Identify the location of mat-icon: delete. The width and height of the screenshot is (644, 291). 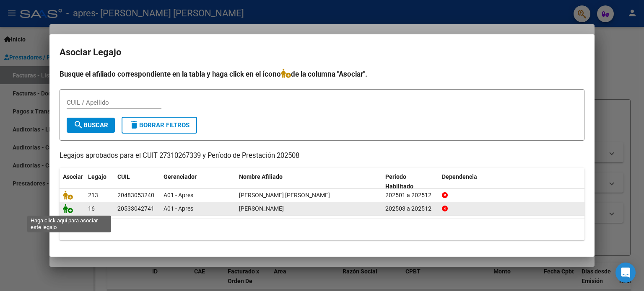
(134, 125).